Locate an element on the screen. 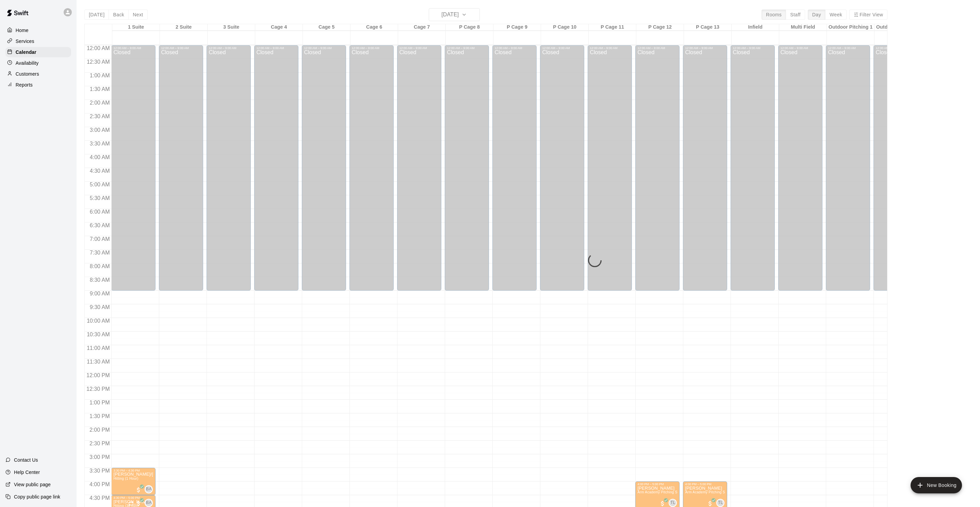 Image resolution: width=980 pixels, height=507 pixels. p: Calendar is located at coordinates (26, 52).